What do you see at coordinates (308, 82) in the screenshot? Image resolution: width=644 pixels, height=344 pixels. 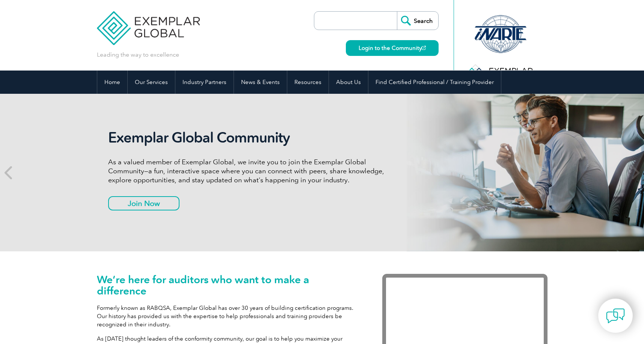 I see `a: Resources` at bounding box center [308, 82].